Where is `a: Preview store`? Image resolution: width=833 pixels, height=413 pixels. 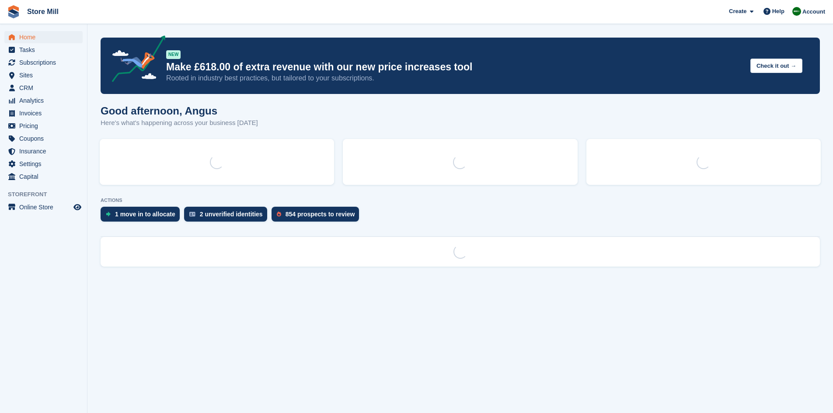
a: Preview store is located at coordinates (77, 207).